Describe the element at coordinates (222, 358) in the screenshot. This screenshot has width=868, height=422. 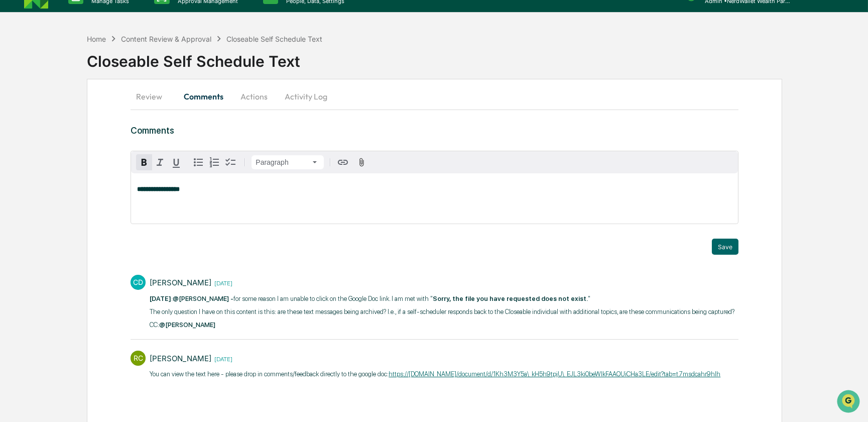
I see `time: Wednesday, September 3, 2025 at 11:59:13 AM EDT` at that location.